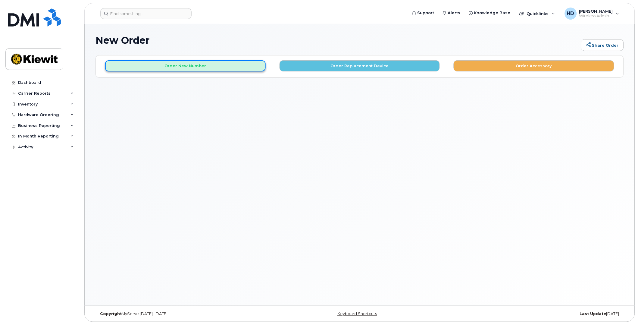 The height and width of the screenshot is (322, 638). I want to click on button: Order Accessory, so click(534, 66).